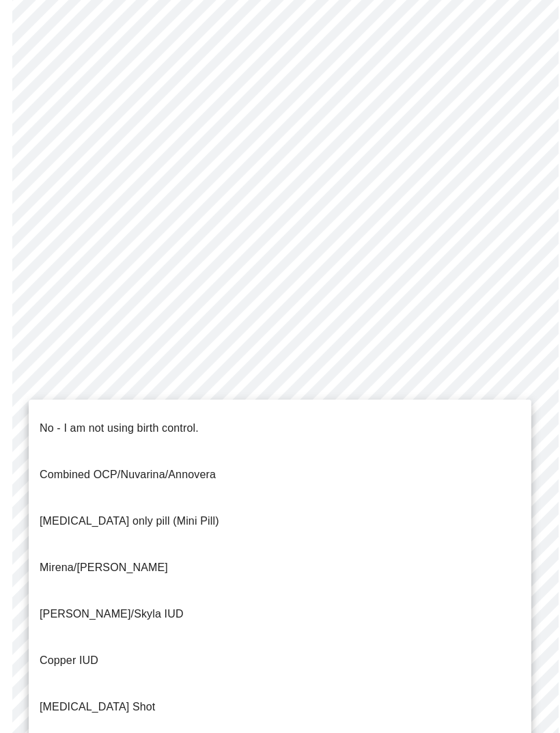  What do you see at coordinates (128, 475) in the screenshot?
I see `p: Combined OCP/Nuvarina/Annovera` at bounding box center [128, 475].